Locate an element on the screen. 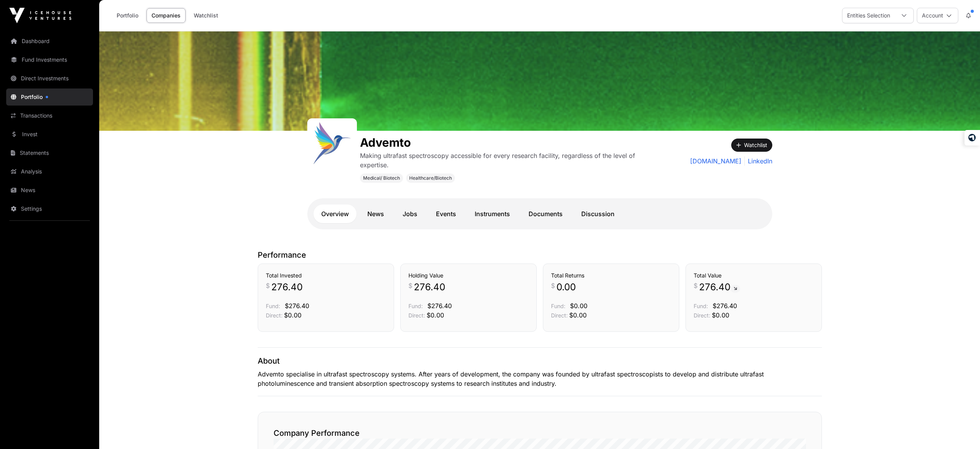 The width and height of the screenshot is (980, 449). h3: Total Value is located at coordinates (754, 276).